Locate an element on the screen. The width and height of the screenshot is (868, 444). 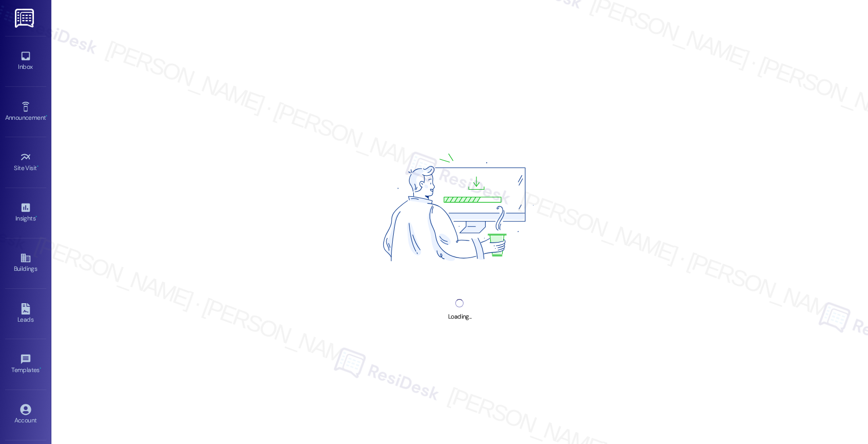
a: Leads is located at coordinates (26, 314).